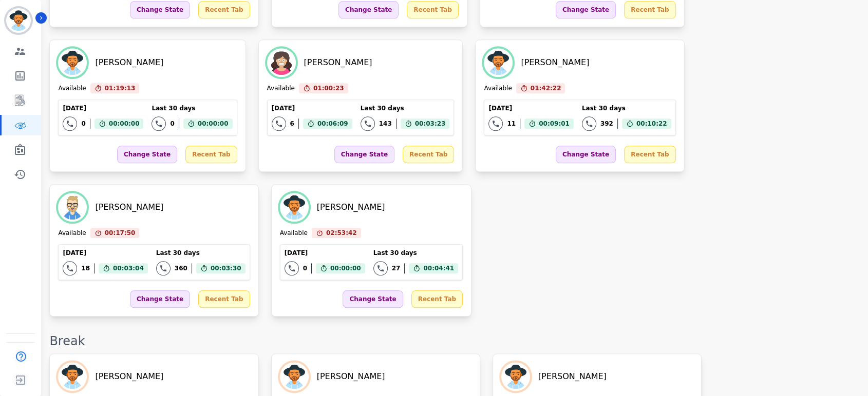  I want to click on span: 01:42:22, so click(546, 88).